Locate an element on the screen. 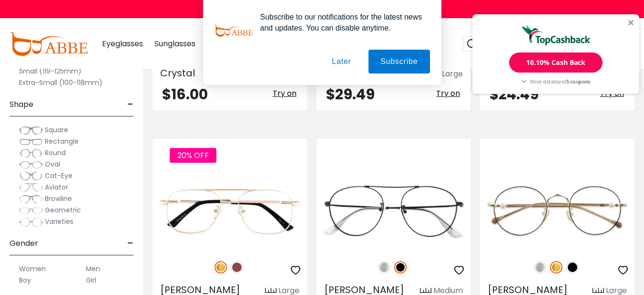  span: Rectangle is located at coordinates (61, 141).